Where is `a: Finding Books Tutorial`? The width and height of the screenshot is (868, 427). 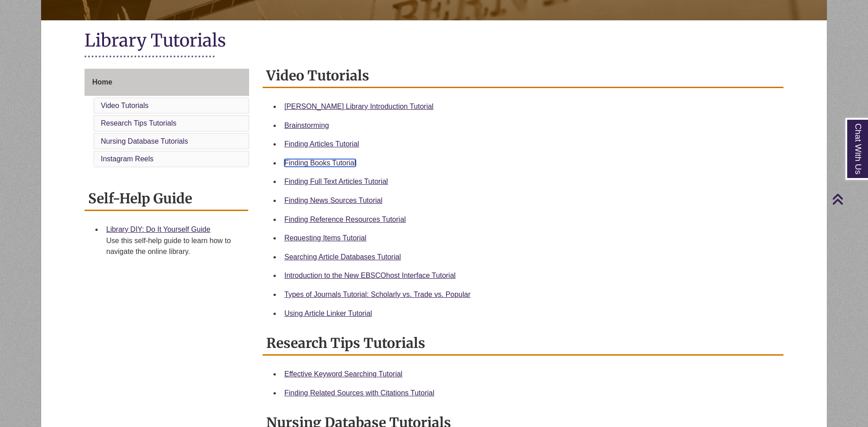 a: Finding Books Tutorial is located at coordinates (320, 162).